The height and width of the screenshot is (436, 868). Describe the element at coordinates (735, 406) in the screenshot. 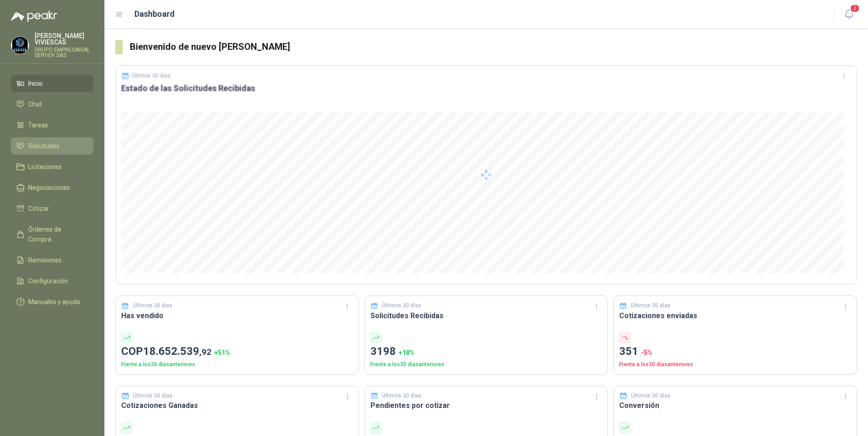

I see `h3: Conversión` at that location.